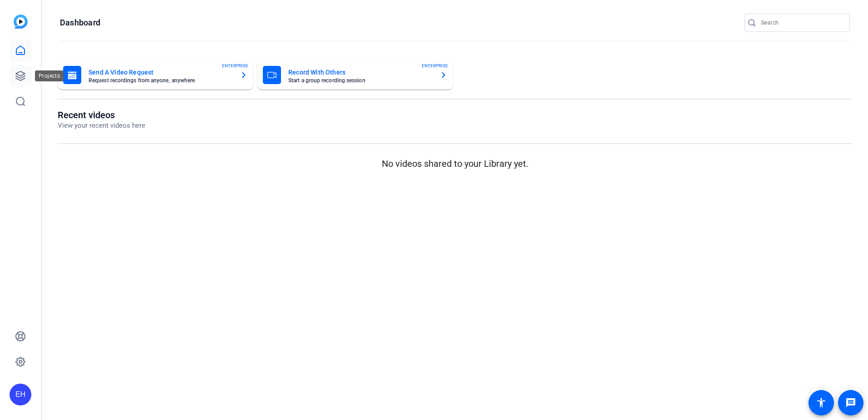 Image resolution: width=868 pixels, height=420 pixels. Describe the element at coordinates (161, 72) in the screenshot. I see `mat-card-title: Send A Video Request` at that location.